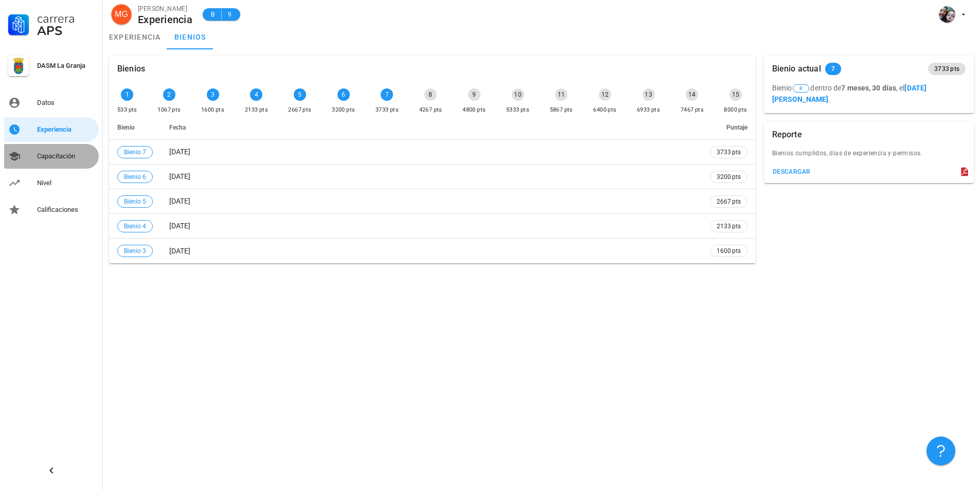 Image resolution: width=980 pixels, height=490 pixels. Describe the element at coordinates (518, 95) in the screenshot. I see `div: 10` at that location.